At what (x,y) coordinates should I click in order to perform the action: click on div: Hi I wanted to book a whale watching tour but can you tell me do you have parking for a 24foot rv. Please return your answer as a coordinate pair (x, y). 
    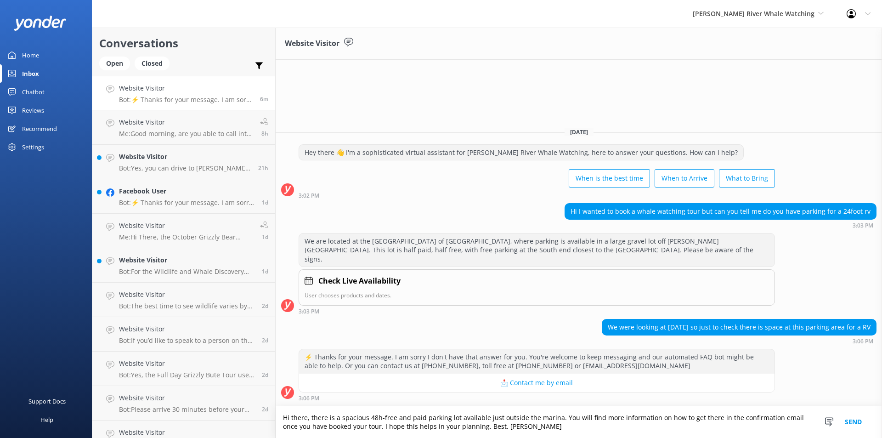
    Looking at the image, I should click on (720, 211).